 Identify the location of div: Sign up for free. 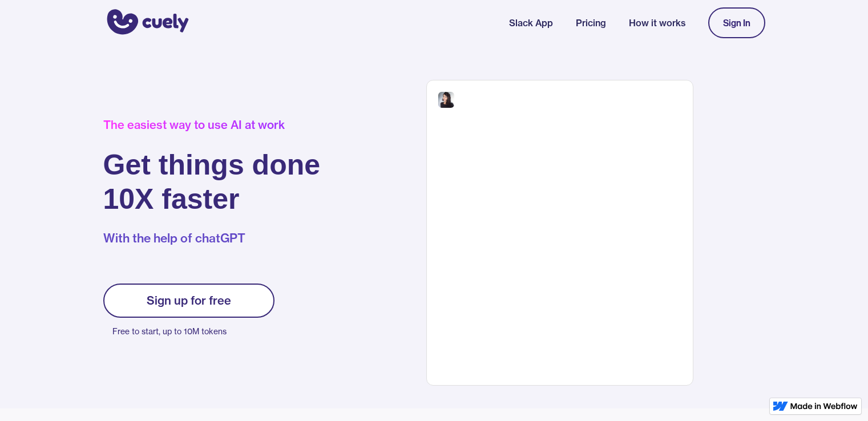
(189, 300).